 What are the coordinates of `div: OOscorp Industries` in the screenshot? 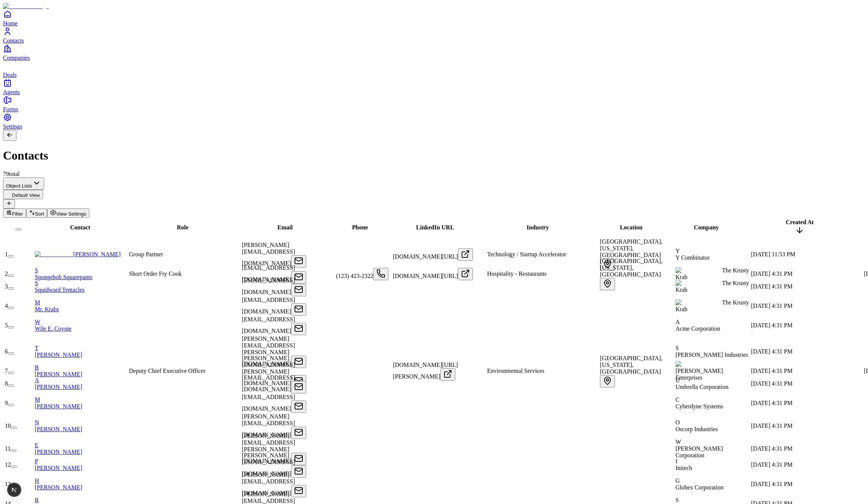 It's located at (713, 426).